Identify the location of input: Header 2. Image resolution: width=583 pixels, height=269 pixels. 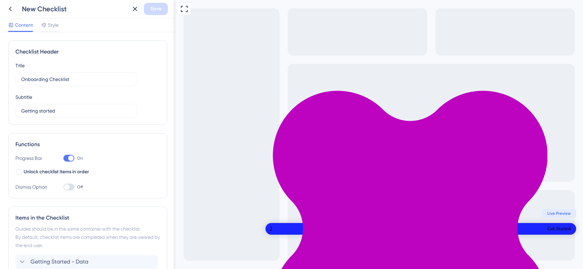
(76, 111).